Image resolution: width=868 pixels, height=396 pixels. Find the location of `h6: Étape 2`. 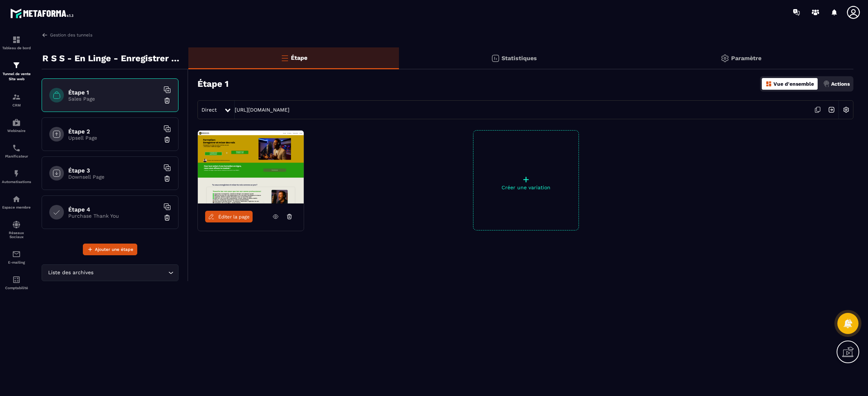

h6: Étape 2 is located at coordinates (114, 132).